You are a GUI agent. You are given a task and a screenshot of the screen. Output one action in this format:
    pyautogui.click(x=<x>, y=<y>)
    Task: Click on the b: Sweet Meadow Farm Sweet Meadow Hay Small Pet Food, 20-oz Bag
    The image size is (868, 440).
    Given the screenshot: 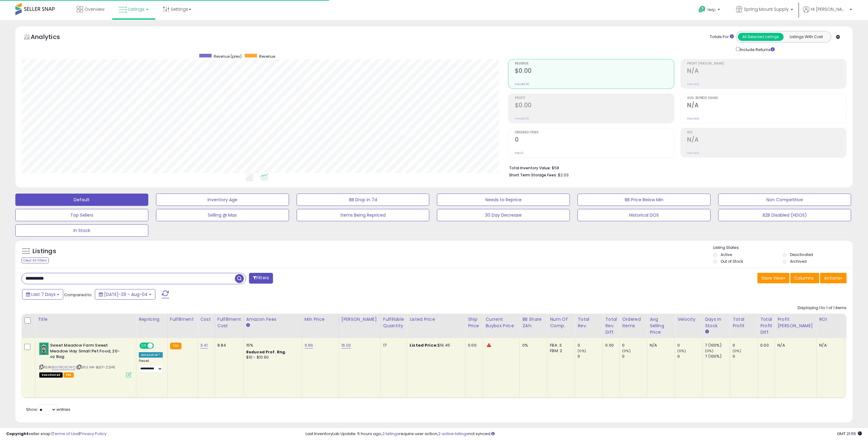 What is the action you would take?
    pyautogui.click(x=87, y=352)
    